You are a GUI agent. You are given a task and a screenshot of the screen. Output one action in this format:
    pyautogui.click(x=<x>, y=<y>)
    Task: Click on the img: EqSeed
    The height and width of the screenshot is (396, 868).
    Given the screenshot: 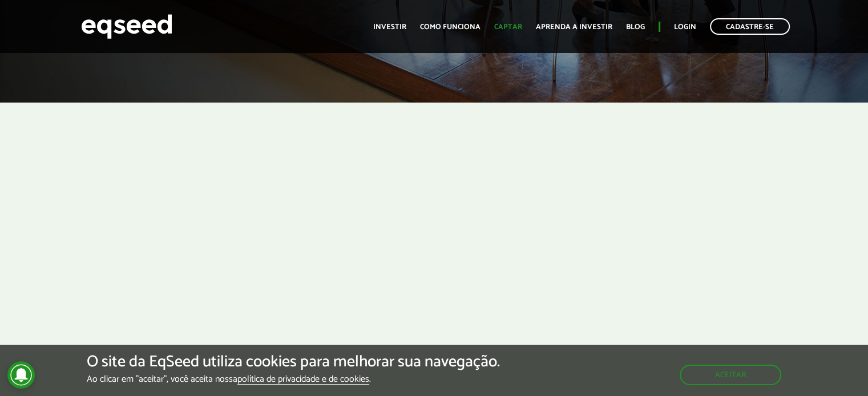 What is the action you would take?
    pyautogui.click(x=127, y=27)
    